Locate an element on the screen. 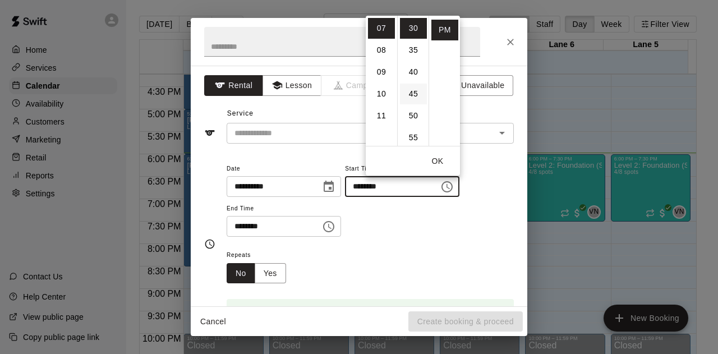 The image size is (718, 354). li: 45 minutes is located at coordinates (413, 94).